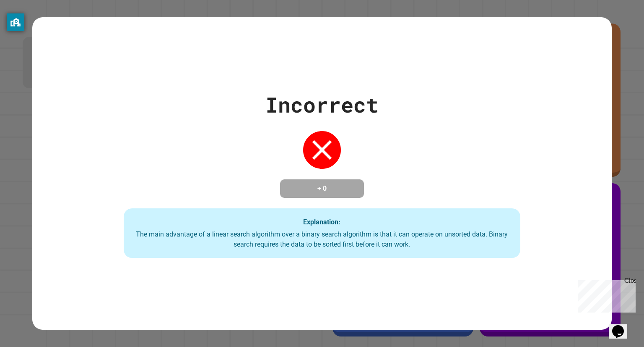 The height and width of the screenshot is (347, 644). I want to click on div: Incorrect, so click(322, 104).